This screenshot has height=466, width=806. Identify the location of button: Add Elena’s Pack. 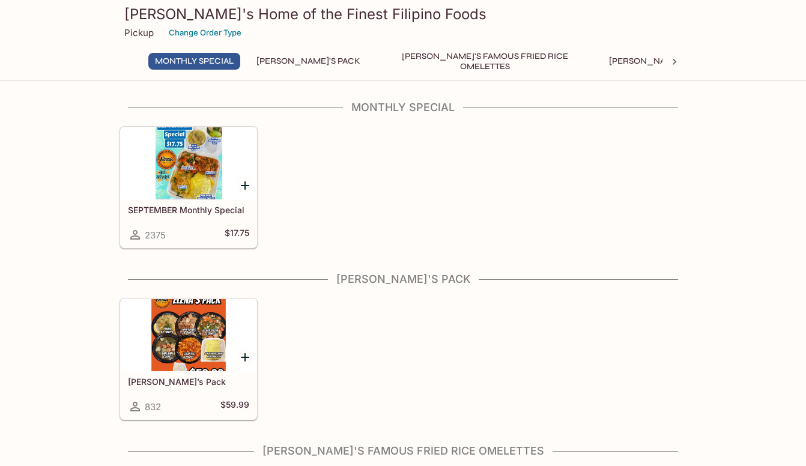
(245, 357).